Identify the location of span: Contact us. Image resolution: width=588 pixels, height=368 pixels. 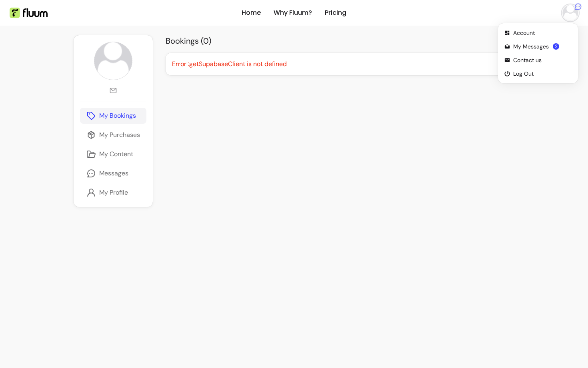
(542, 60).